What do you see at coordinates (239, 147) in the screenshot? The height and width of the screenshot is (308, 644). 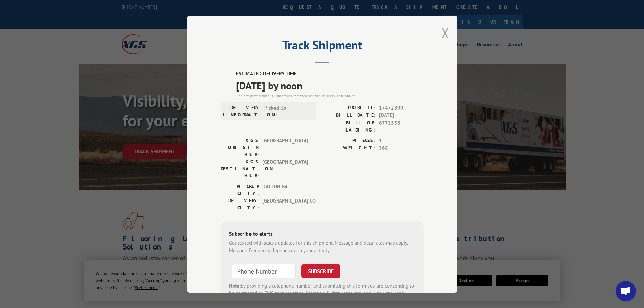 I see `label: XGS ORIGIN HUB:` at bounding box center [239, 147].